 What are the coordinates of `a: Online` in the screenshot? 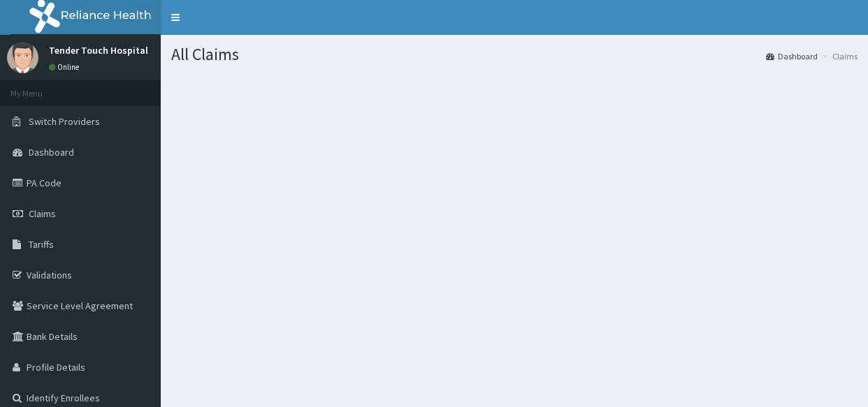 It's located at (65, 67).